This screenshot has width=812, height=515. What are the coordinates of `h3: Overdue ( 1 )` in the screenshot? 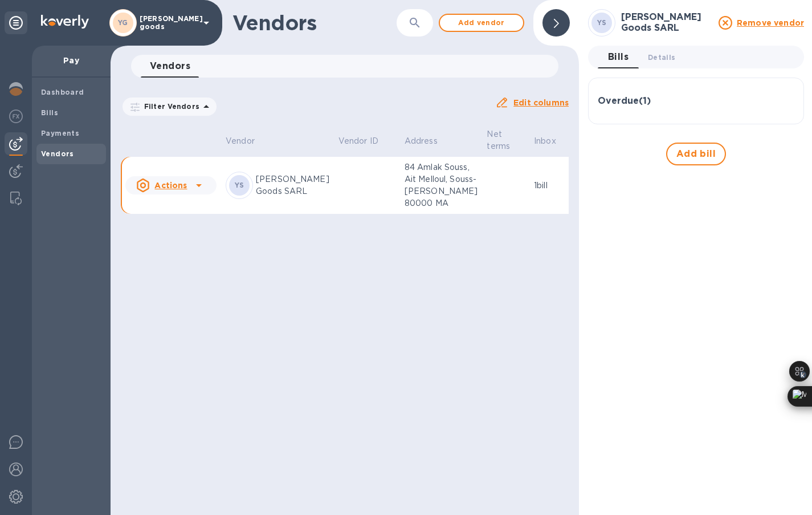 It's located at (624, 101).